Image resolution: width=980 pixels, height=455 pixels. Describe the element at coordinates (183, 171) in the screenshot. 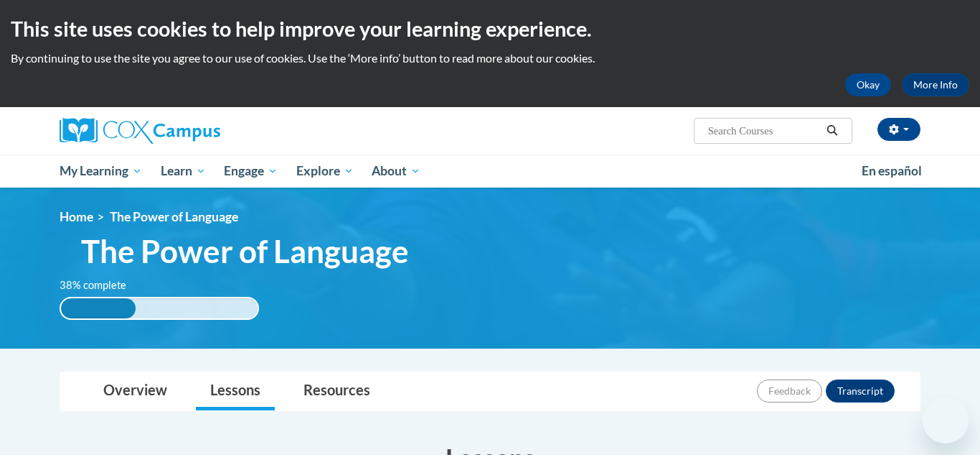

I see `a: Learn` at that location.